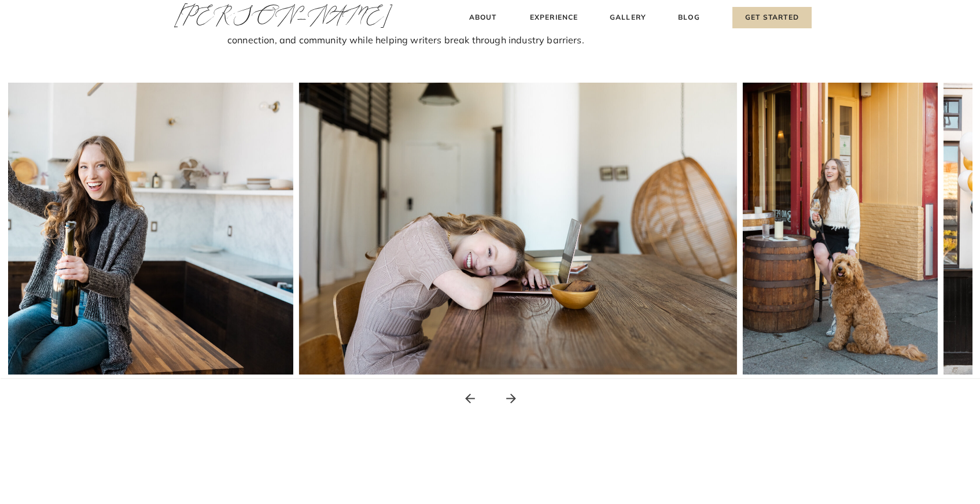 Image resolution: width=980 pixels, height=504 pixels. Describe the element at coordinates (553, 17) in the screenshot. I see `a: Experience` at that location.